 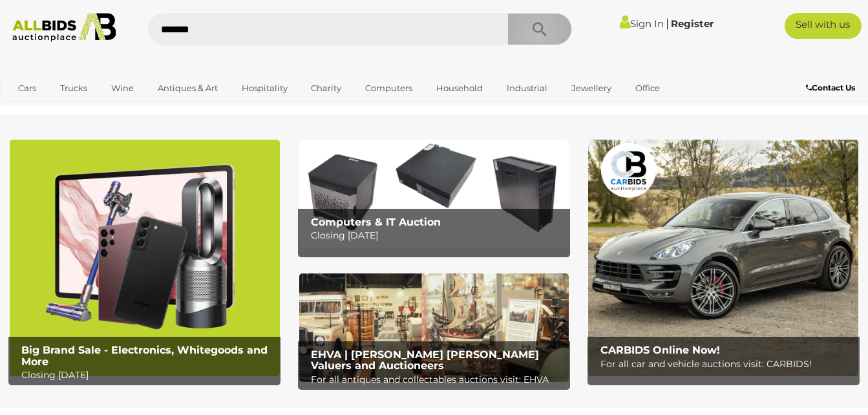 I want to click on b: Big Brand Sale - Electronics, Whitegoods and More, so click(x=144, y=356).